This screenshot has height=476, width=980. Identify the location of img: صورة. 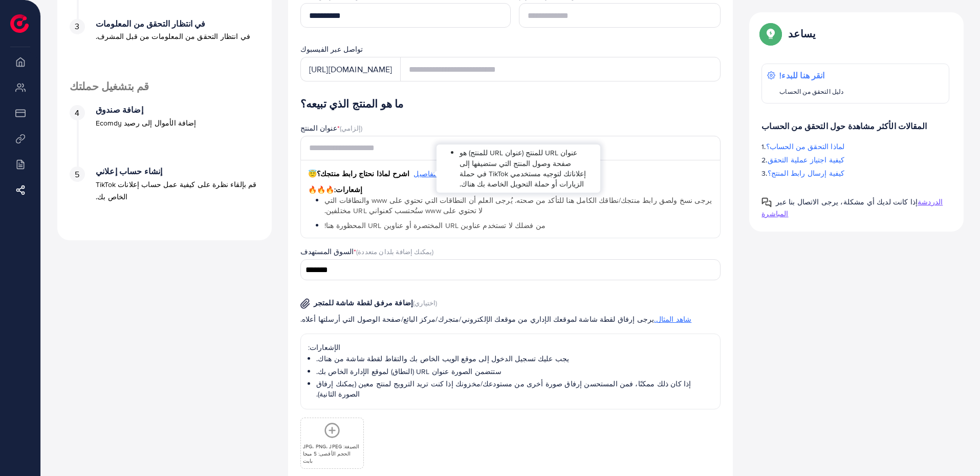
(305, 304).